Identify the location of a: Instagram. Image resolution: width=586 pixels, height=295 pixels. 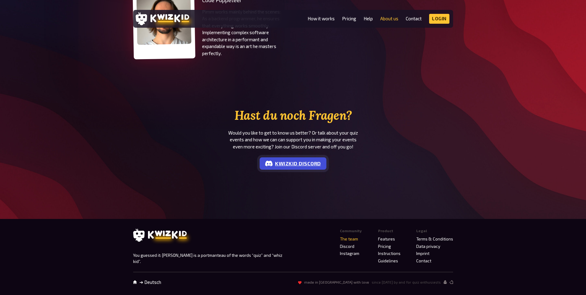
(349, 253).